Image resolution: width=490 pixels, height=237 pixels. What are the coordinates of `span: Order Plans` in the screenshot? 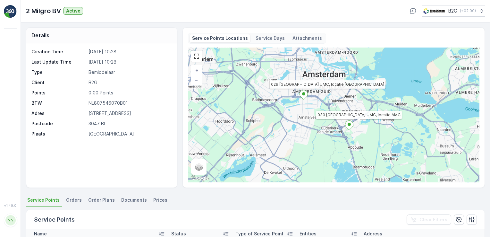 It's located at (101, 200).